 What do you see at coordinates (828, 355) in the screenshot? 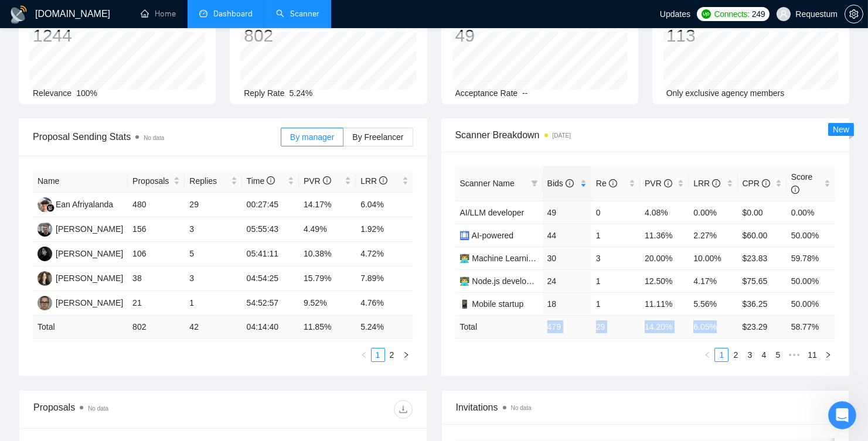
I see `li: Next Page` at bounding box center [828, 355].